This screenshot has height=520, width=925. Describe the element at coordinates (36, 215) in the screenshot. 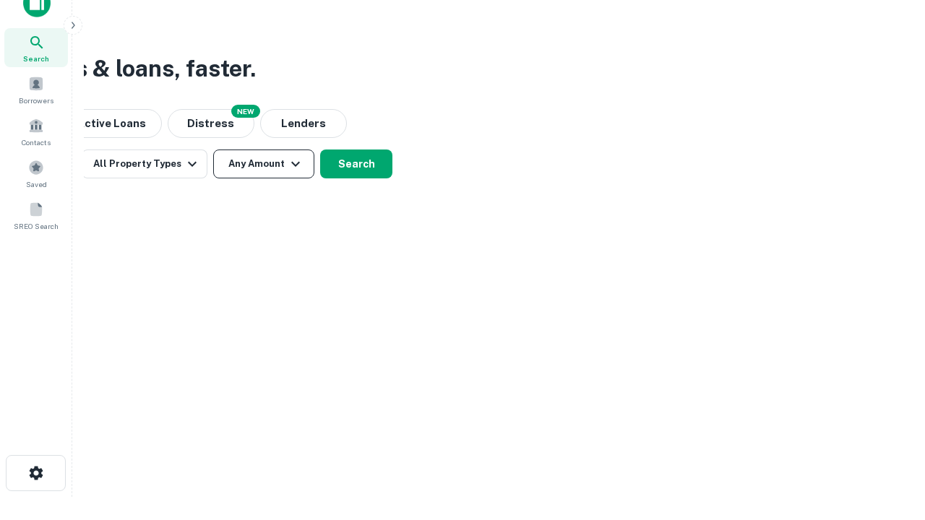

I see `div: SREO Search` at that location.